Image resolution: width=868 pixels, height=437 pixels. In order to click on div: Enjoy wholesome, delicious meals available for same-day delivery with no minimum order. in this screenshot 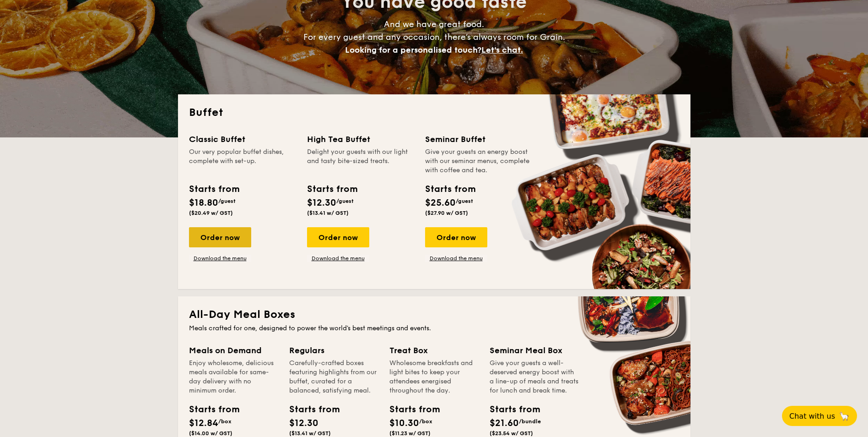, I will do `click(233, 377)`.